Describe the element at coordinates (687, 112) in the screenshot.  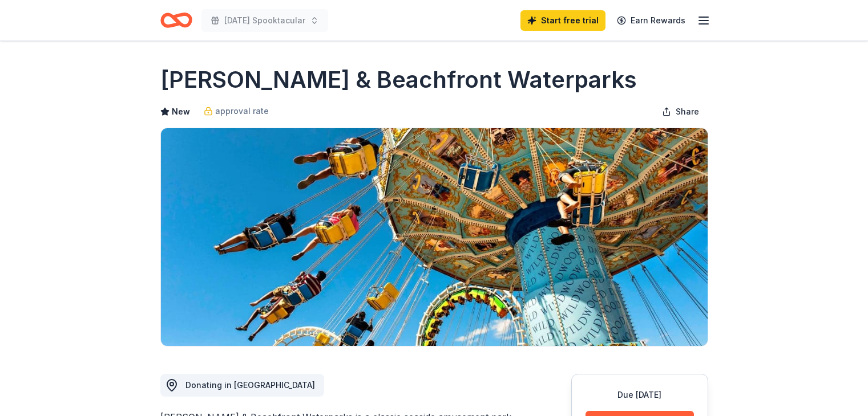
I see `span: Share` at that location.